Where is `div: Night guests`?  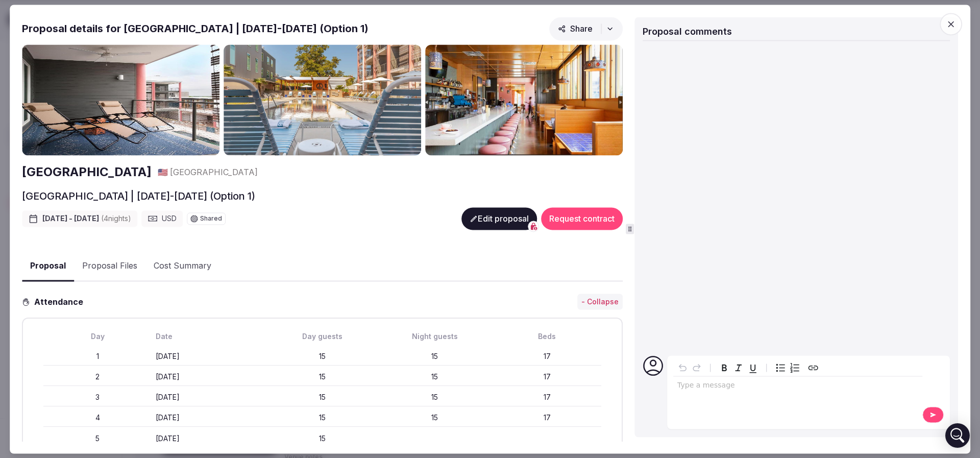
div: Night guests is located at coordinates (435, 336).